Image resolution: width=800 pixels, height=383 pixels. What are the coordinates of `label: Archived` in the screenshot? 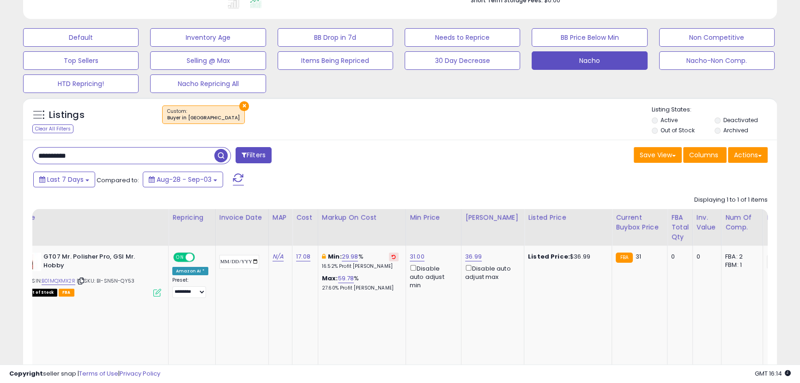 It's located at (736, 130).